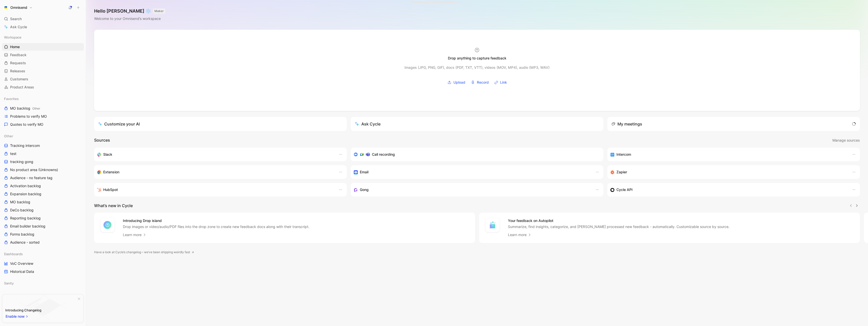 The height and width of the screenshot is (326, 868). I want to click on h3: Intercom, so click(624, 155).